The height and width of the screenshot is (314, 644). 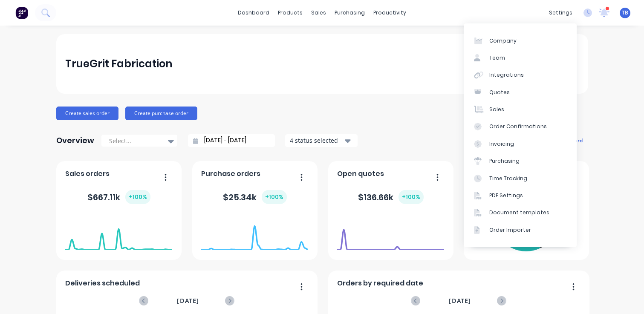 I want to click on button: Create sales order, so click(x=87, y=113).